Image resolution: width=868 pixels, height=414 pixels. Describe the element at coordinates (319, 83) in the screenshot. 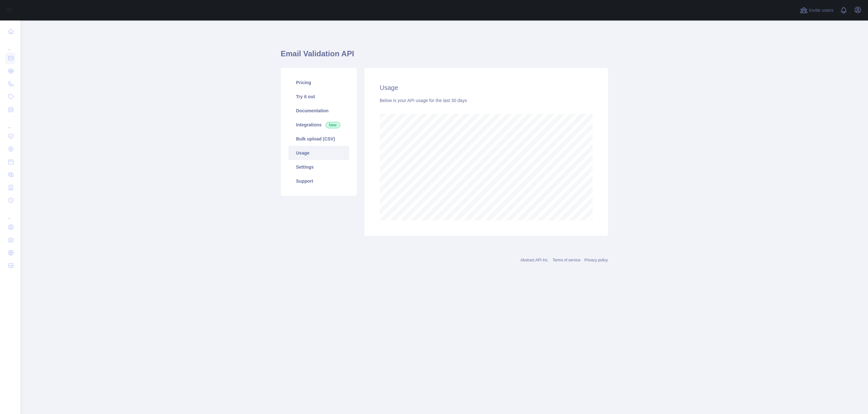

I see `a: Pricing` at that location.